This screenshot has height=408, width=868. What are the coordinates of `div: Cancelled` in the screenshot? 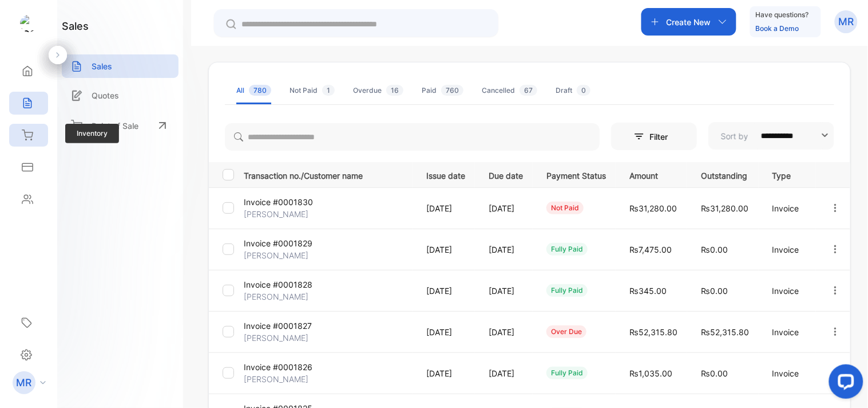 It's located at (509, 91).